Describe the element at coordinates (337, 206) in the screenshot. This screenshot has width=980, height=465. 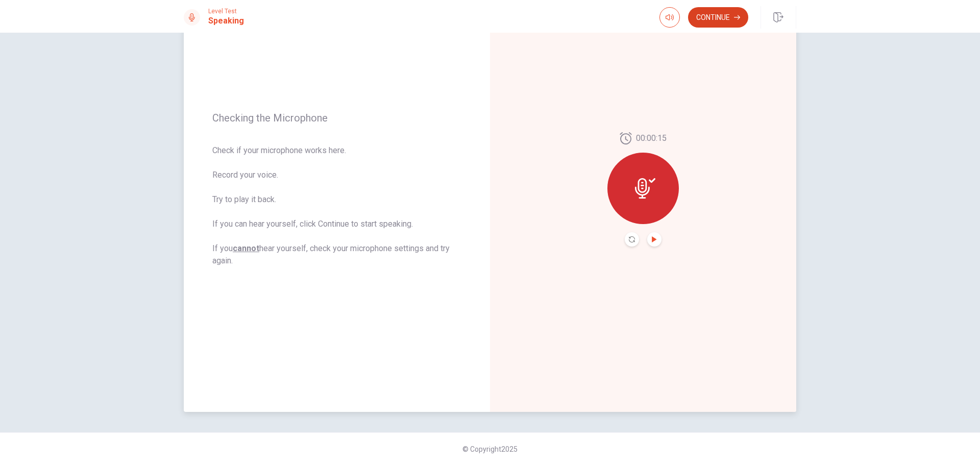
I see `span: Check if your microphone works here. Record your voice. Try to play it back. If you can hear your...` at that location.